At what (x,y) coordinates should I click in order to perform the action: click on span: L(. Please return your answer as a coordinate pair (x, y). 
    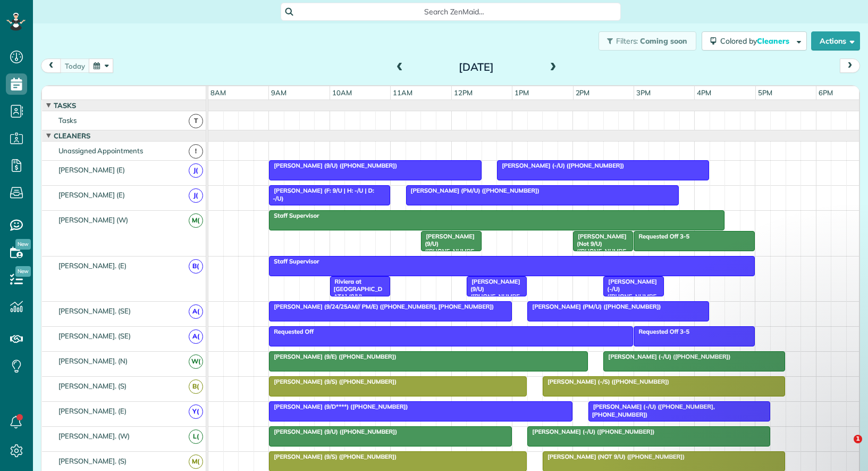
    Looking at the image, I should click on (195, 436).